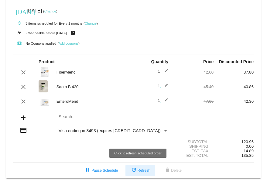 The height and width of the screenshot is (186, 267). What do you see at coordinates (88, 171) in the screenshot?
I see `mat-icon: pause` at bounding box center [88, 171].